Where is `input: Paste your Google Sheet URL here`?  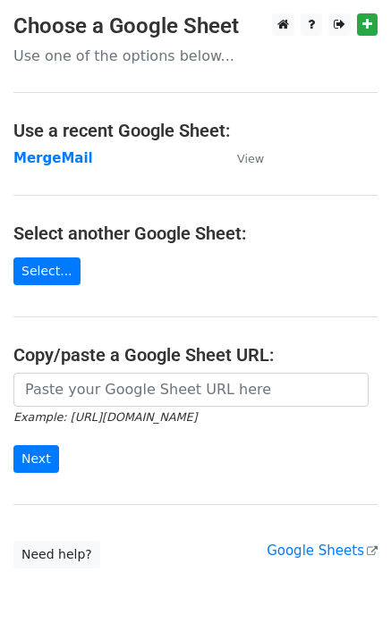 input: Paste your Google Sheet URL here is located at coordinates (190, 390).